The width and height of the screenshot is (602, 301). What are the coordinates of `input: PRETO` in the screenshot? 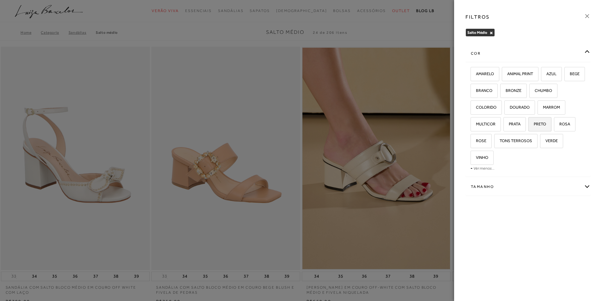 It's located at (531, 125).